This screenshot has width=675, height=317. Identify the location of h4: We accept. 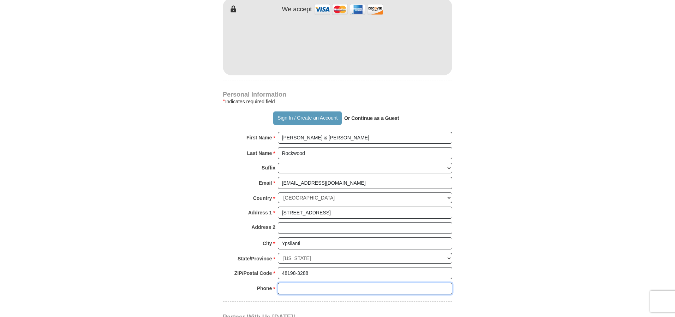
(297, 10).